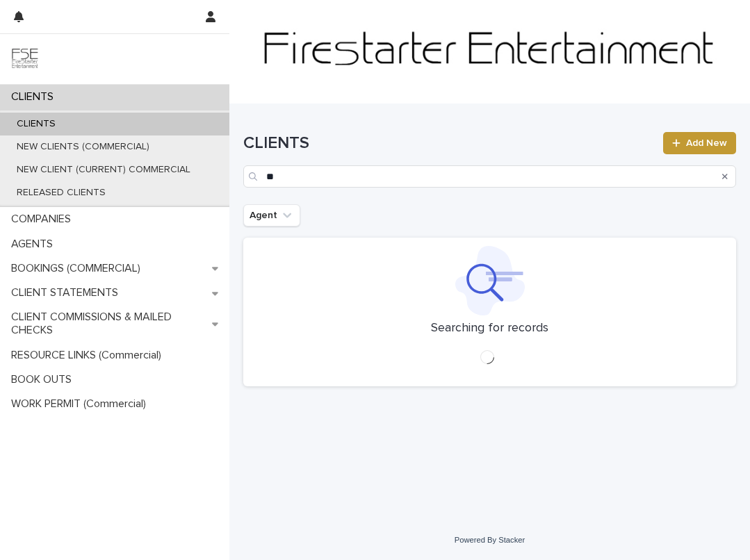  What do you see at coordinates (44, 219) in the screenshot?
I see `p: COMPANIES` at bounding box center [44, 219].